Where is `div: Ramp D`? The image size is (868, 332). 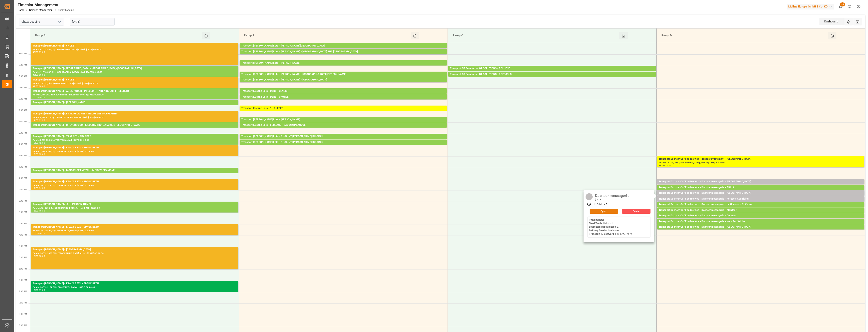 div: Ramp D is located at coordinates (744, 36).